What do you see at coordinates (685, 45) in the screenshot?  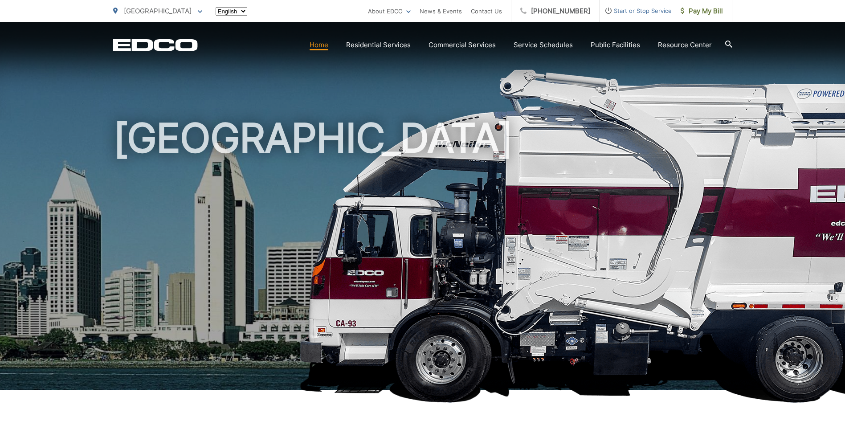 I see `a: Resource Center` at bounding box center [685, 45].